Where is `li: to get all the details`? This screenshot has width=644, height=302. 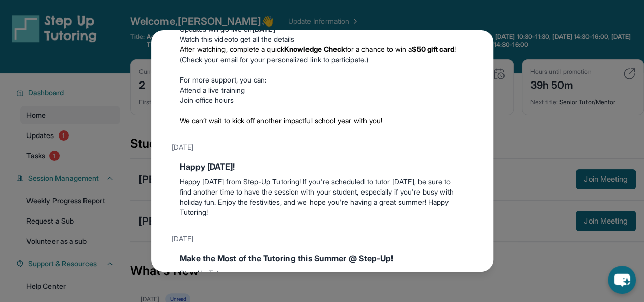
li: to get all the details is located at coordinates (322, 39).